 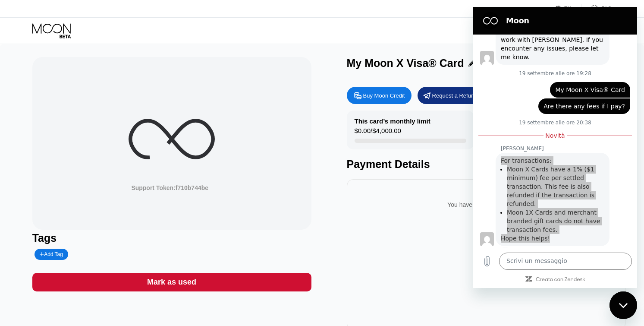 I want to click on div: Support Token: f710b744be, so click(x=169, y=188).